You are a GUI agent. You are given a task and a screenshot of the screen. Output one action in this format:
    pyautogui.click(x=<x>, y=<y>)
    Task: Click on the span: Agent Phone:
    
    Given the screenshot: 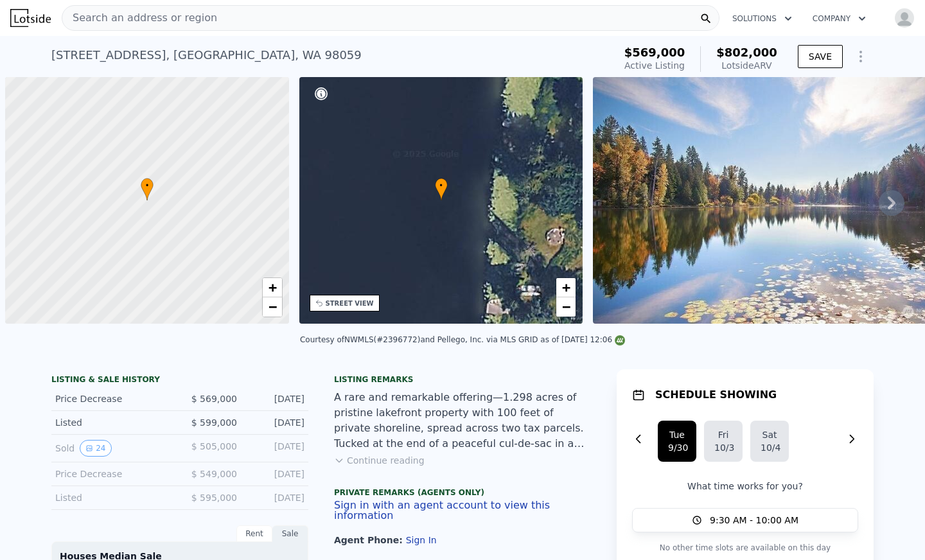 What is the action you would take?
    pyautogui.click(x=370, y=540)
    